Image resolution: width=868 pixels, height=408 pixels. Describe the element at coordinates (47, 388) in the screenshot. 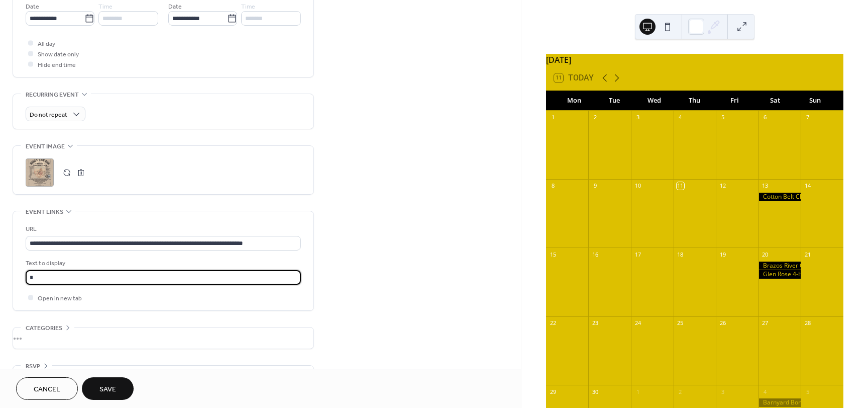

I see `button: Cancel` at that location.